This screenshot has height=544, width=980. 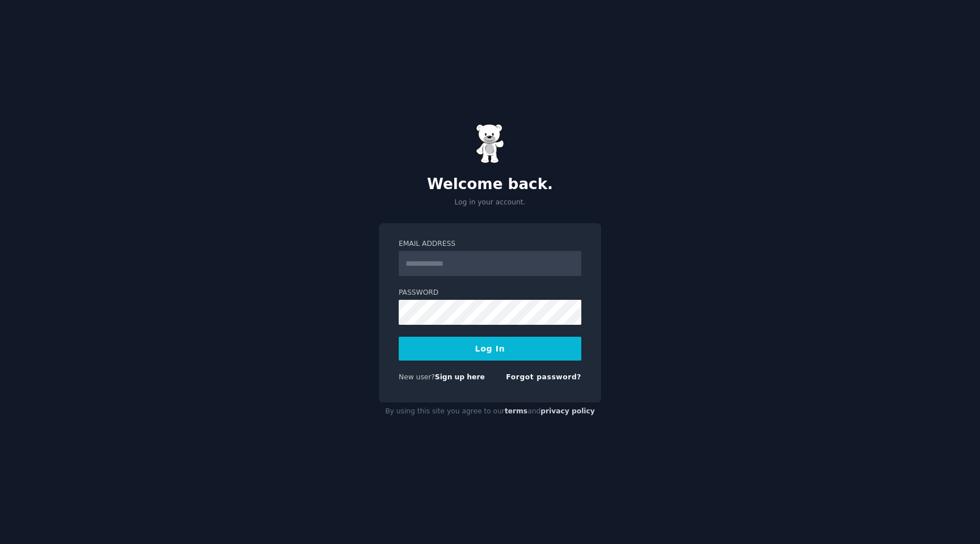 I want to click on p: Log in your account., so click(x=490, y=203).